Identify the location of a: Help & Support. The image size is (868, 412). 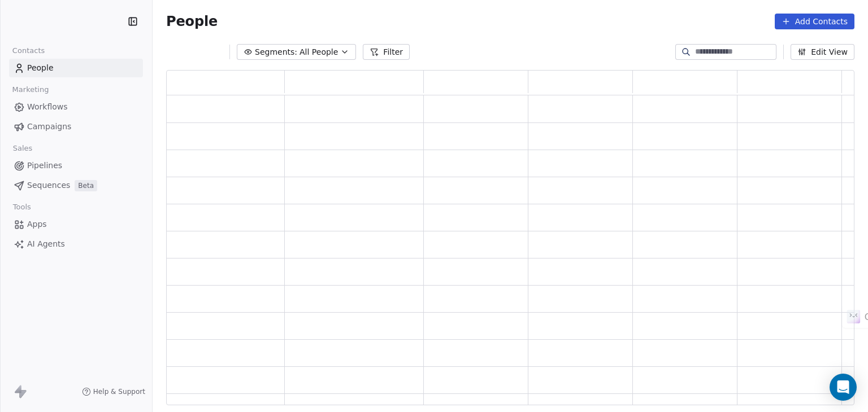
(114, 392).